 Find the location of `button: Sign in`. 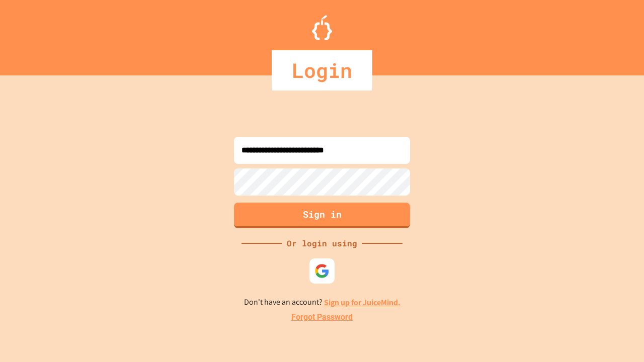

button: Sign in is located at coordinates (322, 215).